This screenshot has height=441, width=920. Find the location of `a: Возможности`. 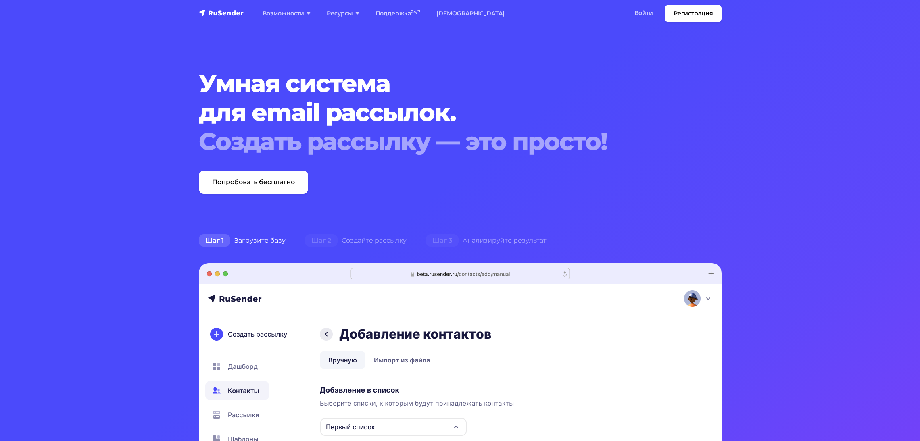

a: Возможности is located at coordinates (286, 13).